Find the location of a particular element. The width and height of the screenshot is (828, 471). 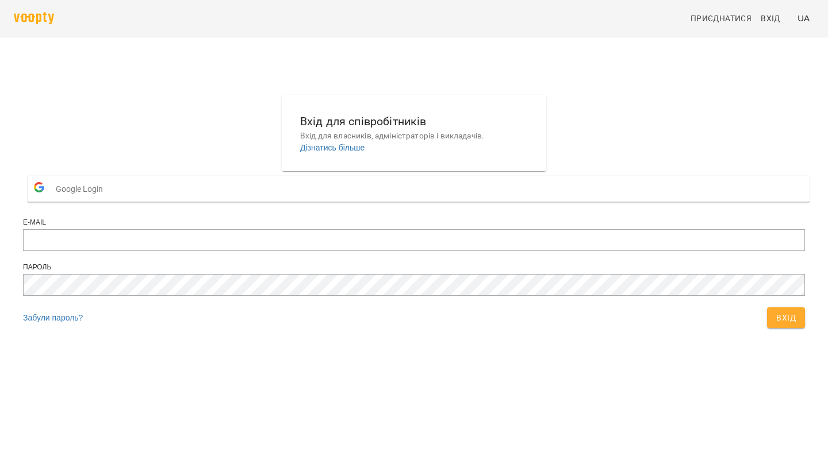

button: Вхід is located at coordinates (786, 318).